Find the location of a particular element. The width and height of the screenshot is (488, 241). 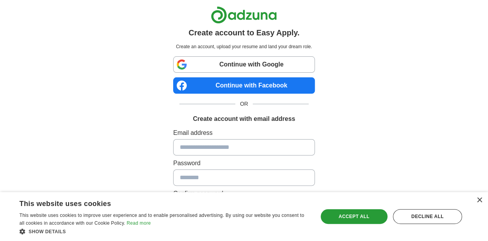

span: This website uses cookies to improve user experience and to enable personalised advertising. By u... is located at coordinates (162, 219).